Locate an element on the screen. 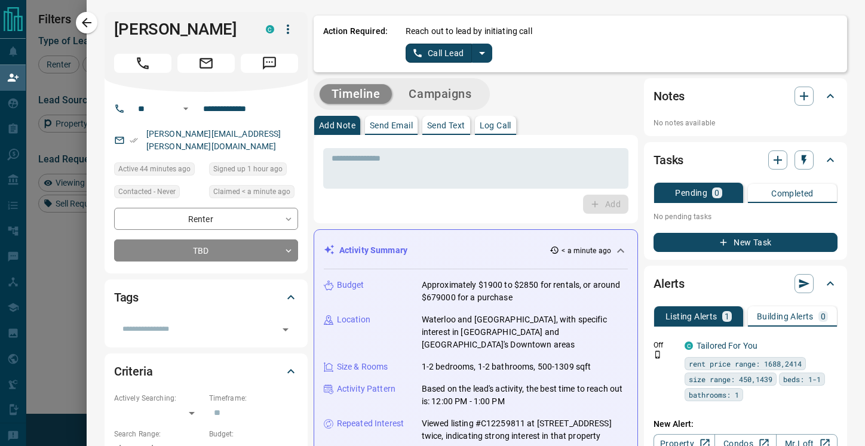 The height and width of the screenshot is (446, 865). p: Actively Searching: is located at coordinates (158, 399).